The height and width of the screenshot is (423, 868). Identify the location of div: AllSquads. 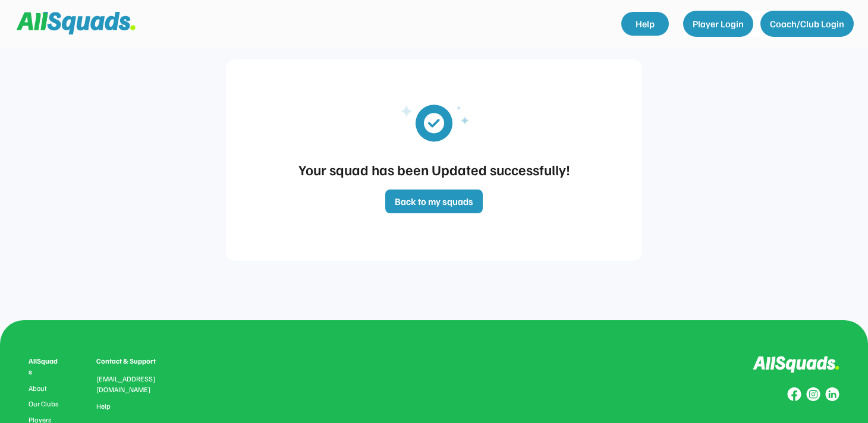
(44, 367).